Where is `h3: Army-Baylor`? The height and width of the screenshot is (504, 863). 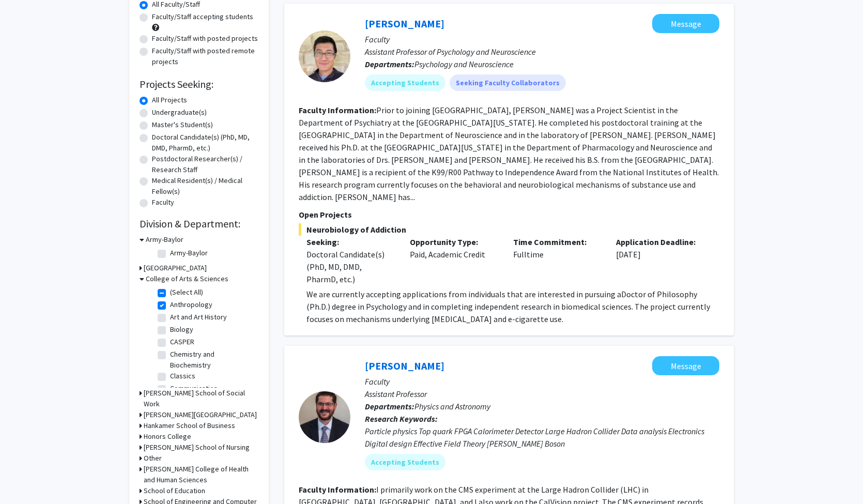
h3: Army-Baylor is located at coordinates (165, 239).